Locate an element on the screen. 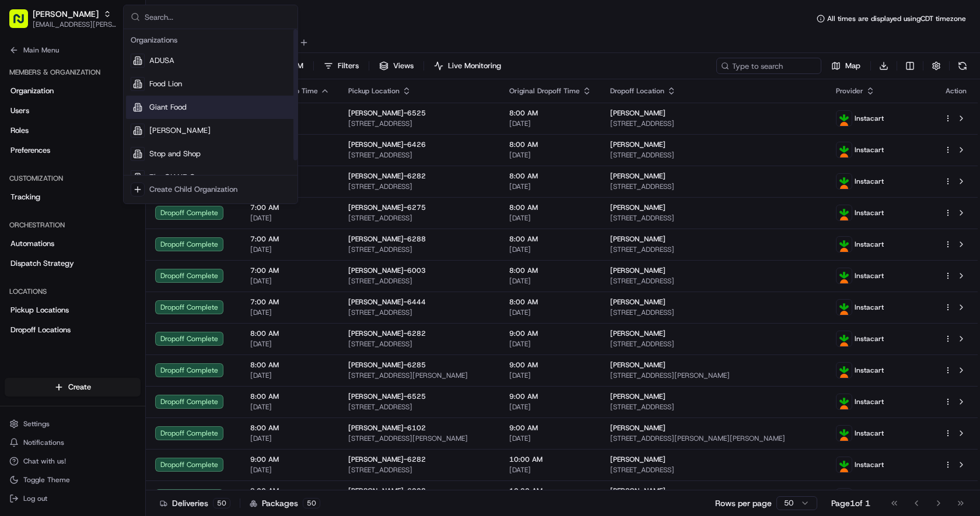 This screenshot has width=980, height=516. button: Map is located at coordinates (846, 66).